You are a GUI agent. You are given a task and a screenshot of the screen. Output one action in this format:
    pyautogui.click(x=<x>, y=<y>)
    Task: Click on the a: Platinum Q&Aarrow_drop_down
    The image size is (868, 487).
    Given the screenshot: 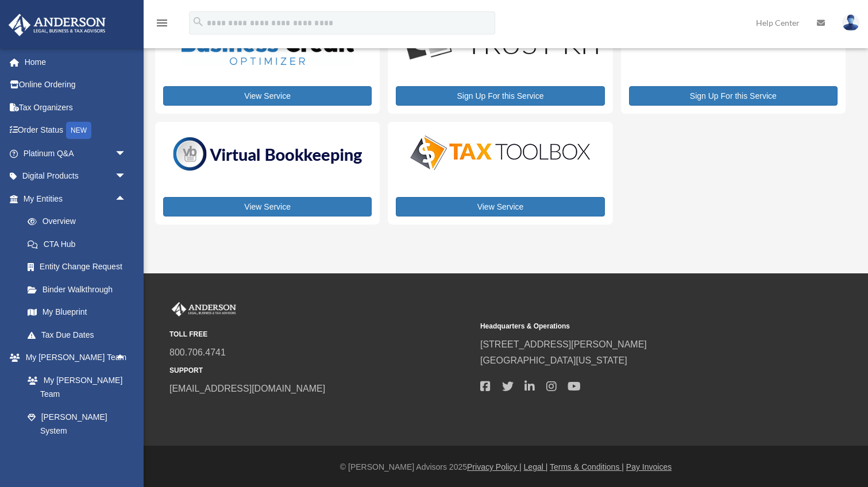 What is the action you would take?
    pyautogui.click(x=76, y=153)
    